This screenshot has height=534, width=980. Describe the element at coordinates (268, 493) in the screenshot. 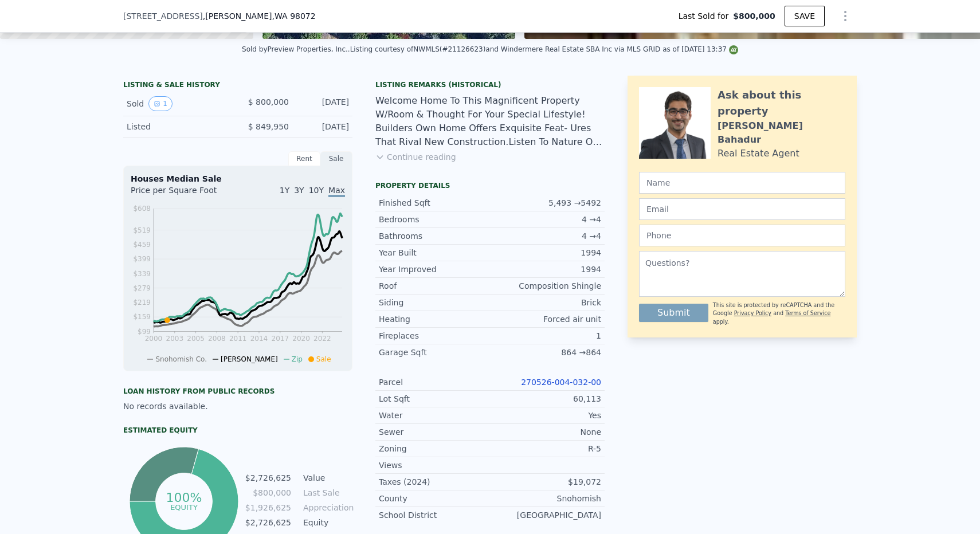

I see `td: $800,000` at that location.